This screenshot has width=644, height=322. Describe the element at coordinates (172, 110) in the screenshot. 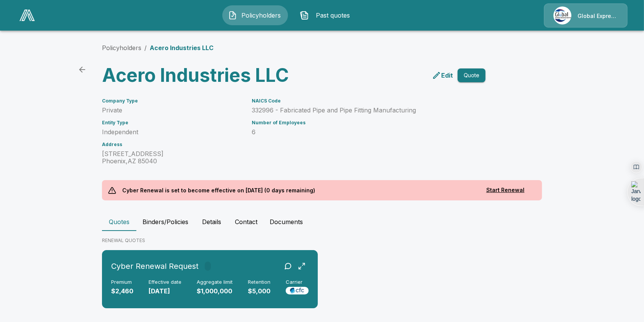

I see `p: Private` at that location.